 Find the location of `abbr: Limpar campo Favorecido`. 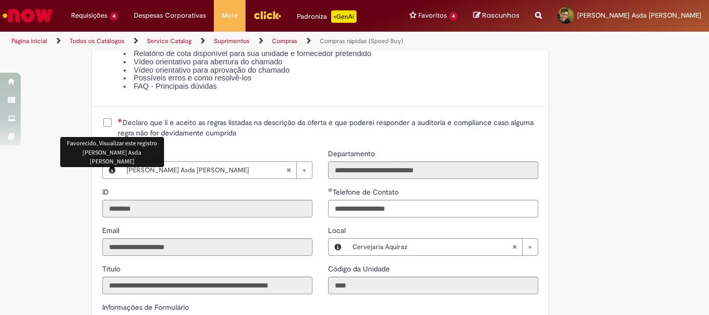

abbr: Limpar campo Favorecido is located at coordinates (289, 170).